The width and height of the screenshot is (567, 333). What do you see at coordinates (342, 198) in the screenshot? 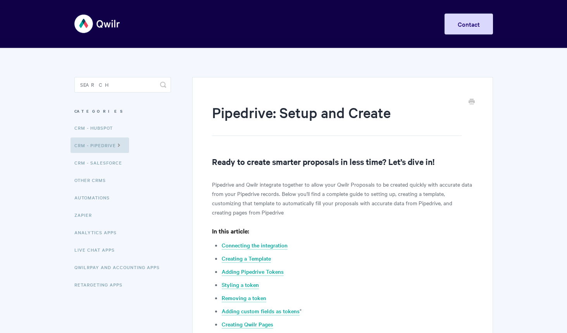
I see `p: Pipedrive and Qwilr integrate together to allow your Qwilr Proposals to be created quickly with a...` at bounding box center [342, 198].